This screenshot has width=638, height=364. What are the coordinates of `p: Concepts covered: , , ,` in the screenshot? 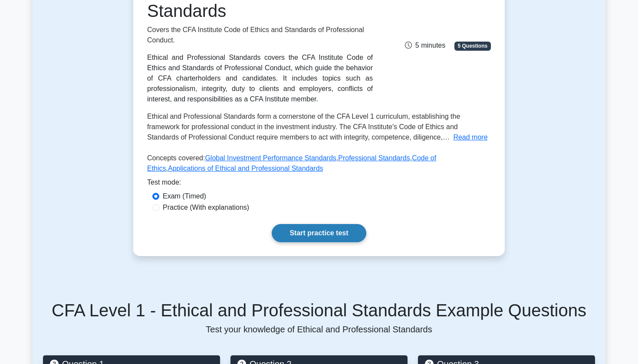 It's located at (319, 165).